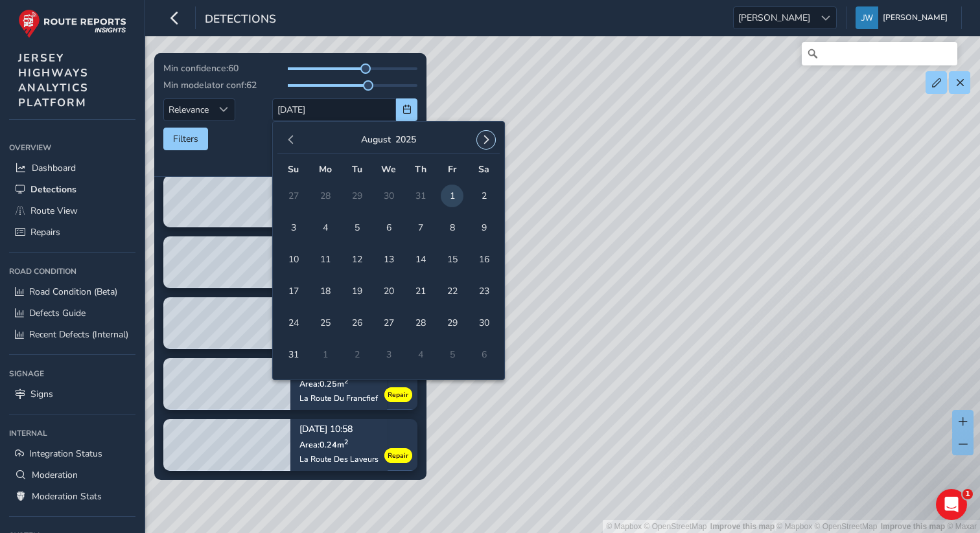  I want to click on img: rr logo, so click(72, 23).